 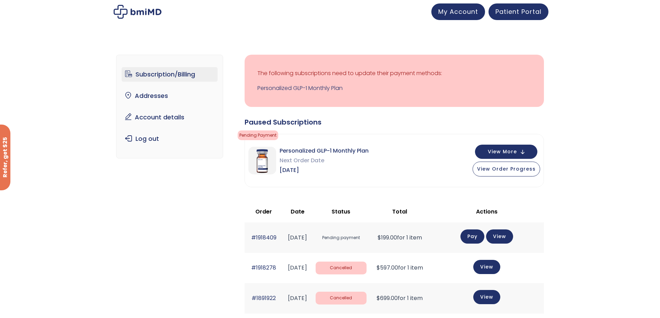 What do you see at coordinates (458, 12) in the screenshot?
I see `a: My Account` at bounding box center [458, 12].